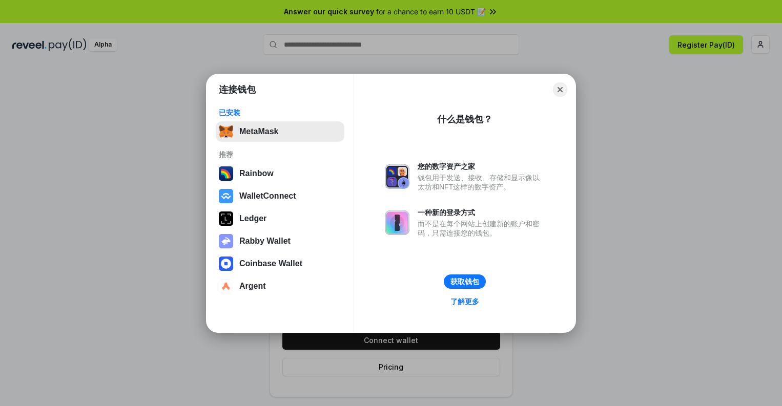 The image size is (782, 406). Describe the element at coordinates (280, 264) in the screenshot. I see `button: Coinbase Wallet` at that location.